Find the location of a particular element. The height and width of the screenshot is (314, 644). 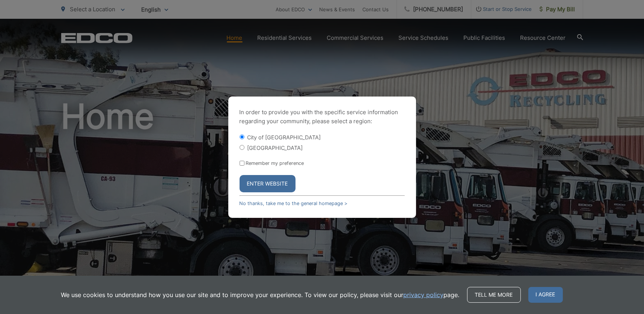

a: No thanks, take me to the general homepage > is located at coordinates (293, 203).